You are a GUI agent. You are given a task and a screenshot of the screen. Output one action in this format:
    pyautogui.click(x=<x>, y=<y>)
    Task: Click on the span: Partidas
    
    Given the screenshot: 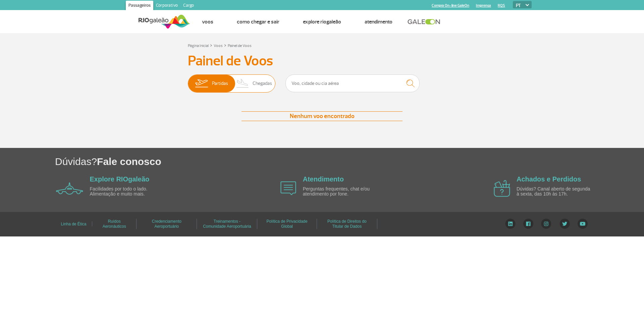 What is the action you would take?
    pyautogui.click(x=220, y=83)
    